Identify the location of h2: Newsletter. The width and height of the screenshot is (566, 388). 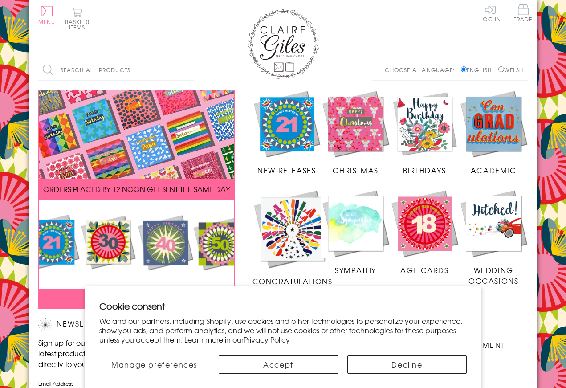
(114, 325).